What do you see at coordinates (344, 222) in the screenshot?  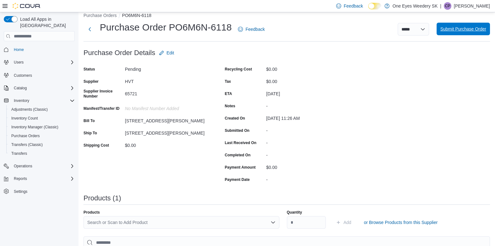 I see `button: Add` at bounding box center [344, 222].